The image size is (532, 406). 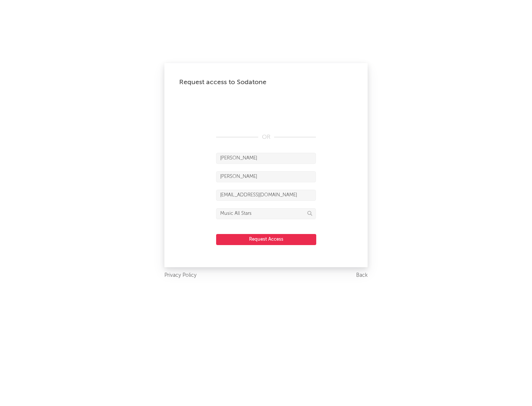 I want to click on div: Request access to Sodatone, so click(x=266, y=82).